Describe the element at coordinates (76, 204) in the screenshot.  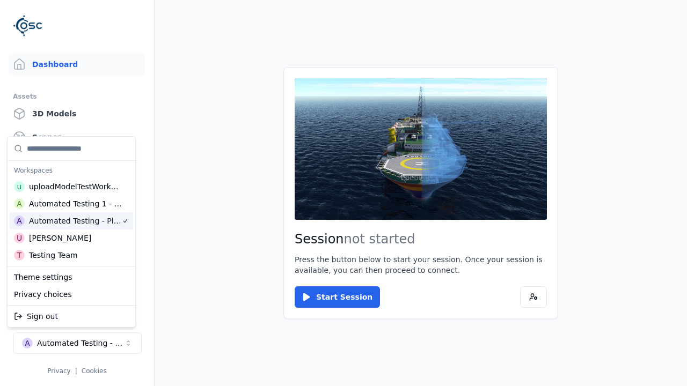
I see `div: Automated Testing 1 - Playwright` at that location.